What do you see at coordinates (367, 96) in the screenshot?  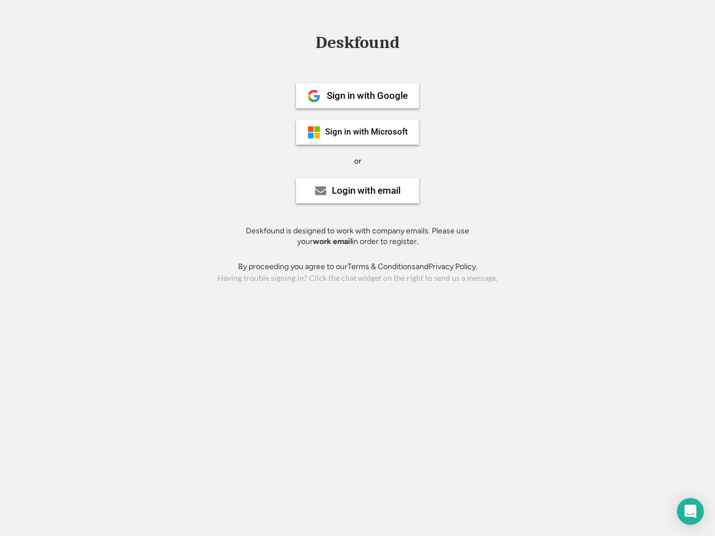 I see `div: Sign in with Google` at bounding box center [367, 96].